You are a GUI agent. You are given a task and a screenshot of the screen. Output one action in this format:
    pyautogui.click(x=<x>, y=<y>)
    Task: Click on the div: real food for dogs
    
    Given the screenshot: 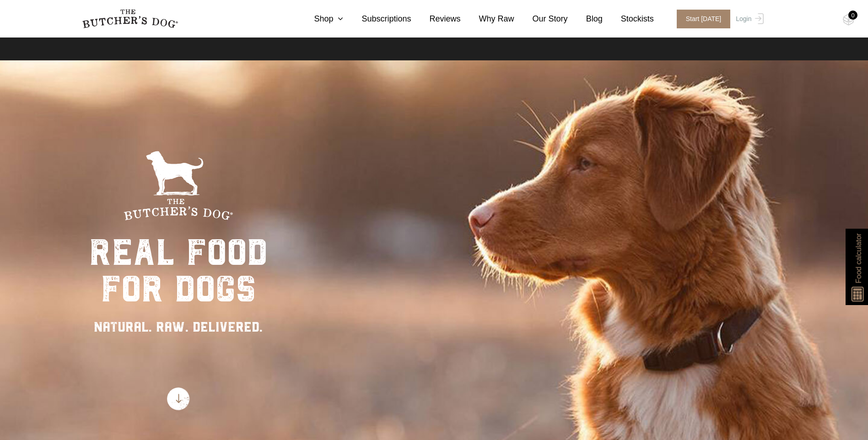 What is the action you would take?
    pyautogui.click(x=178, y=271)
    